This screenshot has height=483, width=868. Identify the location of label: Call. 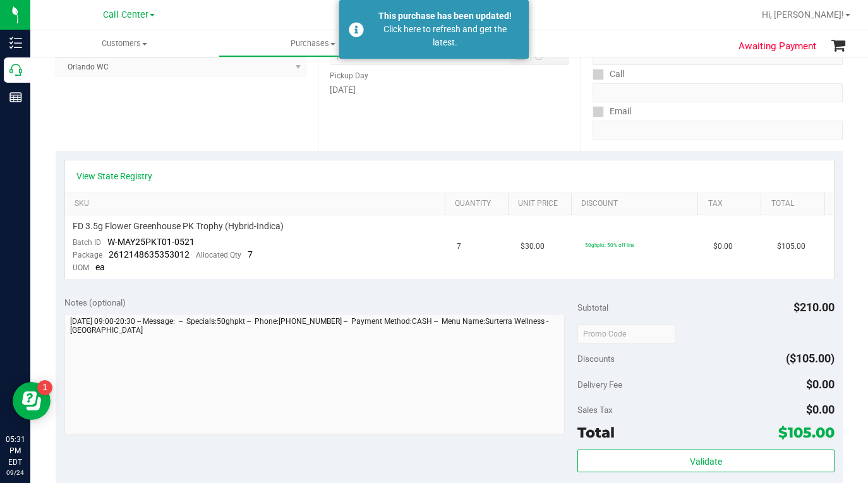
(608, 74).